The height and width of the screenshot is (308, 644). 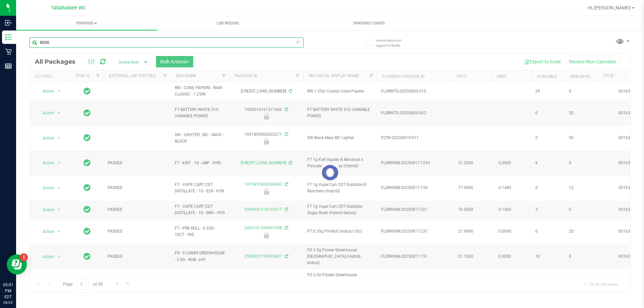 I want to click on span: 1, so click(x=4, y=4).